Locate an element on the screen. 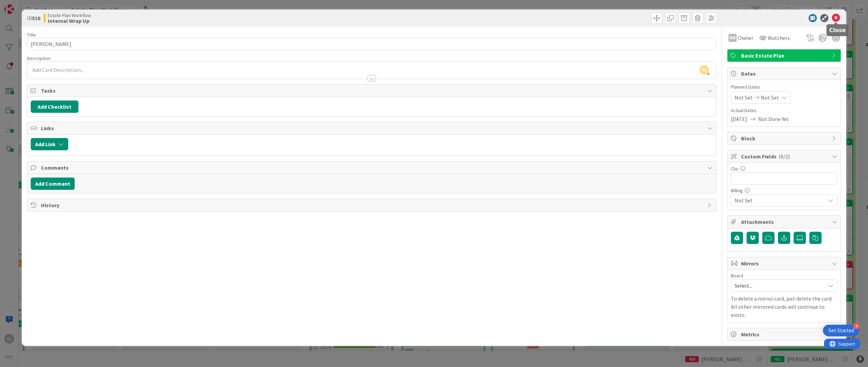 The height and width of the screenshot is (367, 868). button: Add Comment is located at coordinates (52, 184).